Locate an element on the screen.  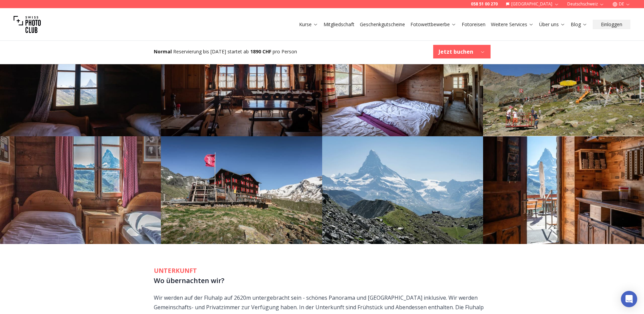
button: Jetzt buchen is located at coordinates (462, 52).